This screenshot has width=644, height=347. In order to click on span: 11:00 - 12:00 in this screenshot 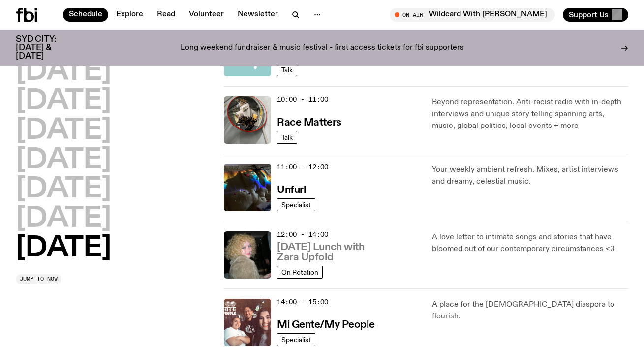, I will do `click(302, 167)`.